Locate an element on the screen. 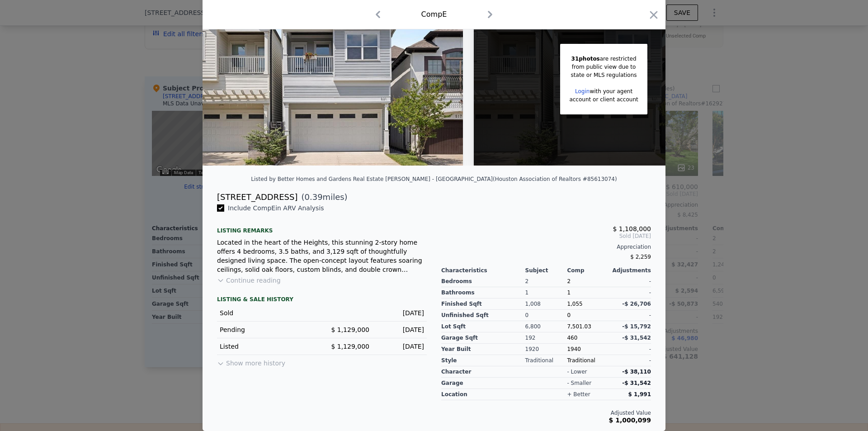 This screenshot has width=868, height=431. div: 1940 is located at coordinates (588, 350).